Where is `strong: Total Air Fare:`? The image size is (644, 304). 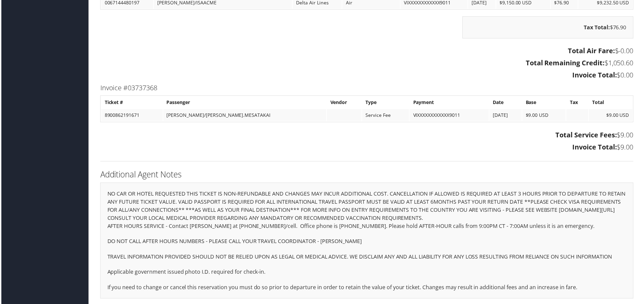 strong: Total Air Fare: is located at coordinates (593, 51).